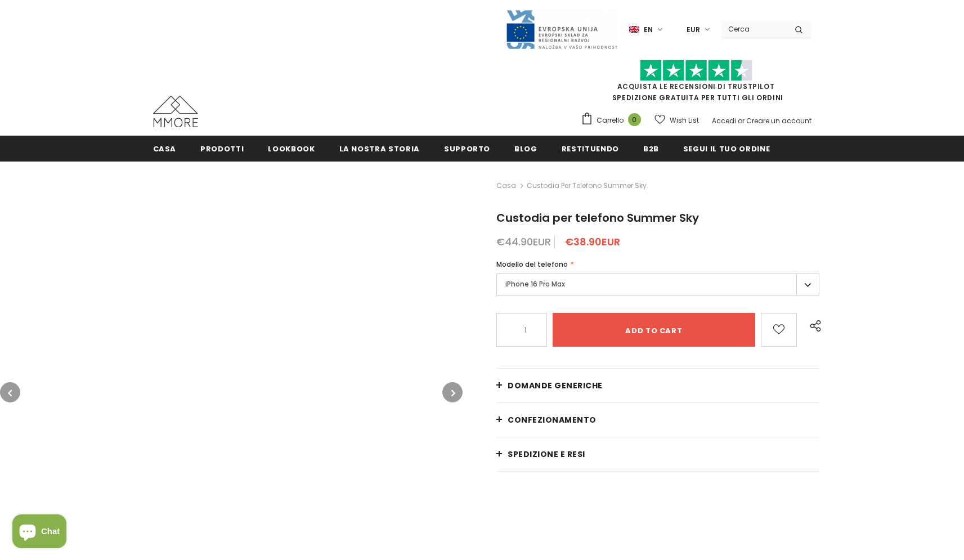 The height and width of the screenshot is (560, 964). I want to click on a: CONFEZIONAMENTO, so click(658, 420).